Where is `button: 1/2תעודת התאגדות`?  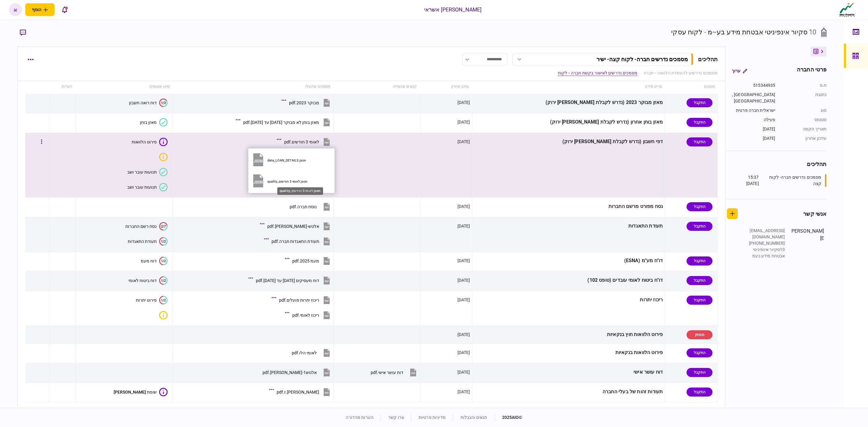
button: 1/2תעודת התאגדות is located at coordinates (148, 242).